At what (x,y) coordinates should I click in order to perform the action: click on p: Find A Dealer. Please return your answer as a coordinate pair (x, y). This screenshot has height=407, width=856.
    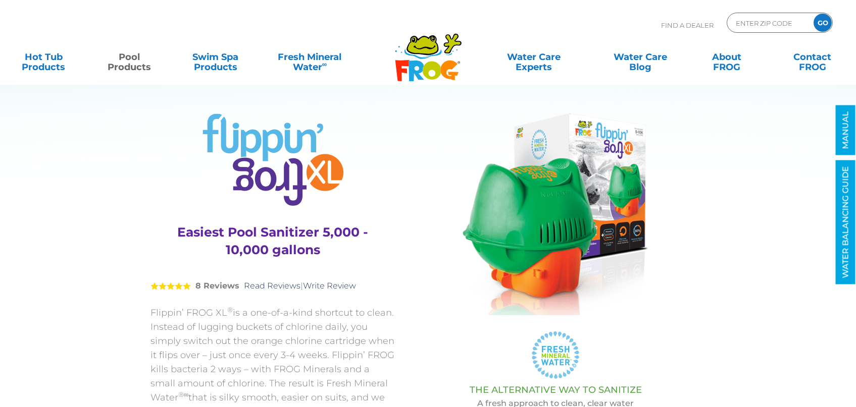
    Looking at the image, I should click on (687, 25).